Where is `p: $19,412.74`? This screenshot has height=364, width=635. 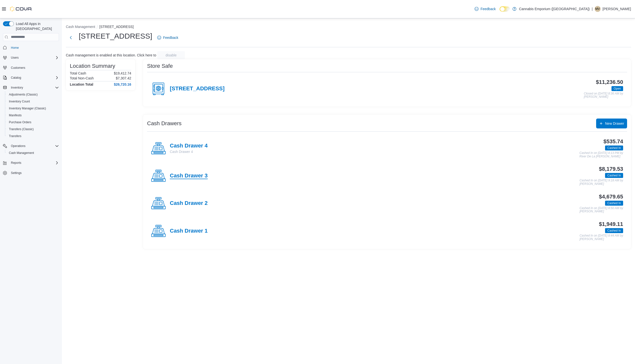 p: $19,412.74 is located at coordinates (122, 73).